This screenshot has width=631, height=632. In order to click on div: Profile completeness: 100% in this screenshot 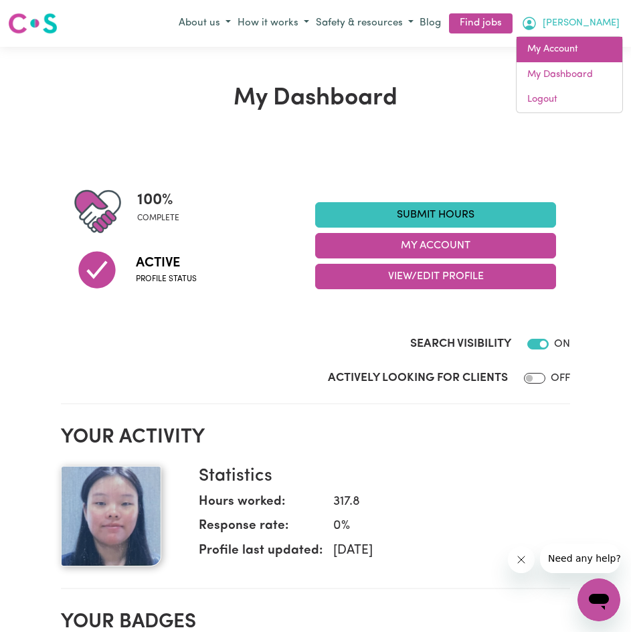, I will do `click(163, 212)`.